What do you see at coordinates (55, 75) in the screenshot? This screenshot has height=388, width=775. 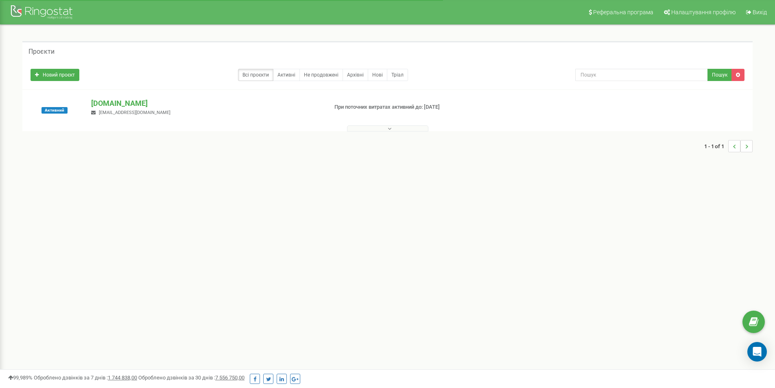 I see `a: Новий проєкт` at bounding box center [55, 75].